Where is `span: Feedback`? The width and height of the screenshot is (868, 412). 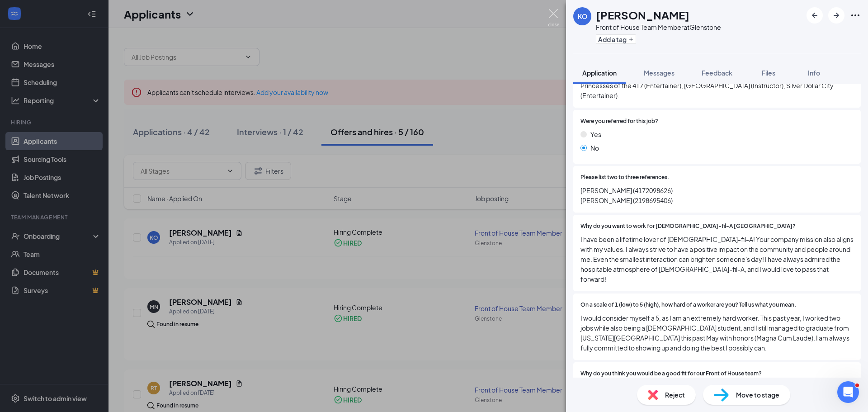
span: Feedback is located at coordinates (717, 73).